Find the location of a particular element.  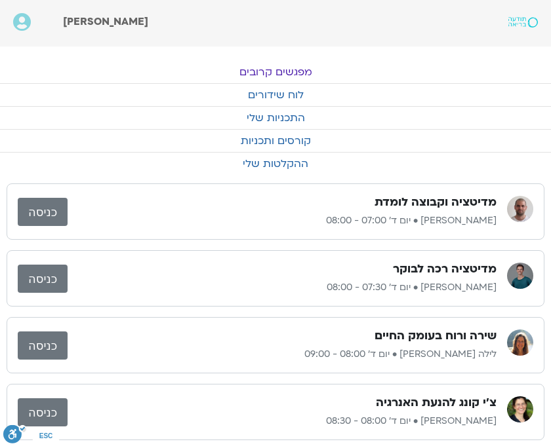

h3: שירה ורוח בעומק החיים is located at coordinates (435, 336).